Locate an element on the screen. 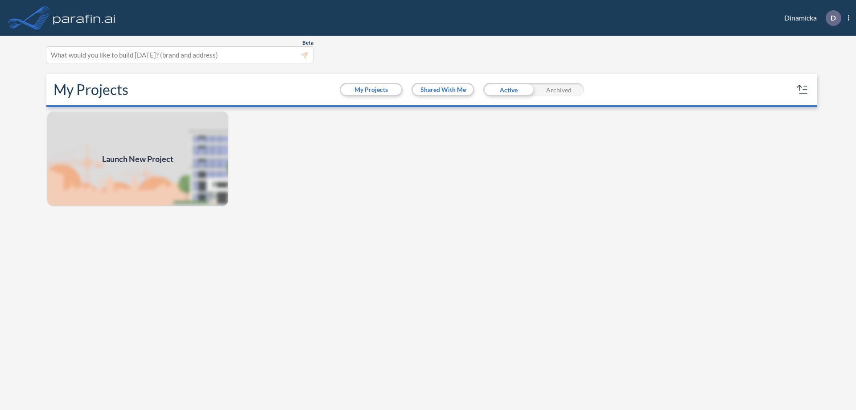 This screenshot has height=410, width=856. button: My Projects is located at coordinates (371, 90).